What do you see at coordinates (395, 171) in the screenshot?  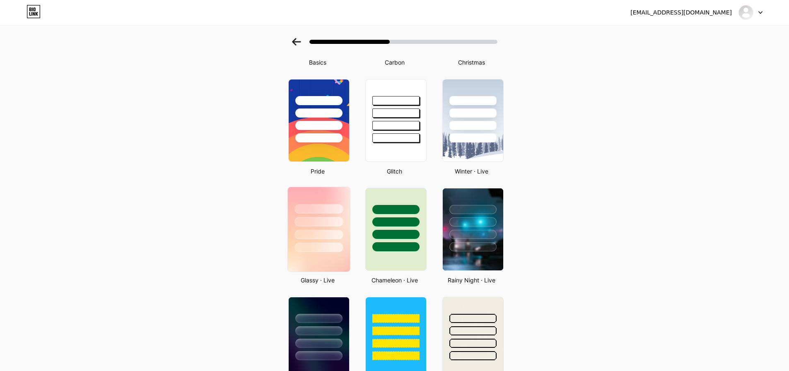 I see `div: Glitch` at bounding box center [395, 171].